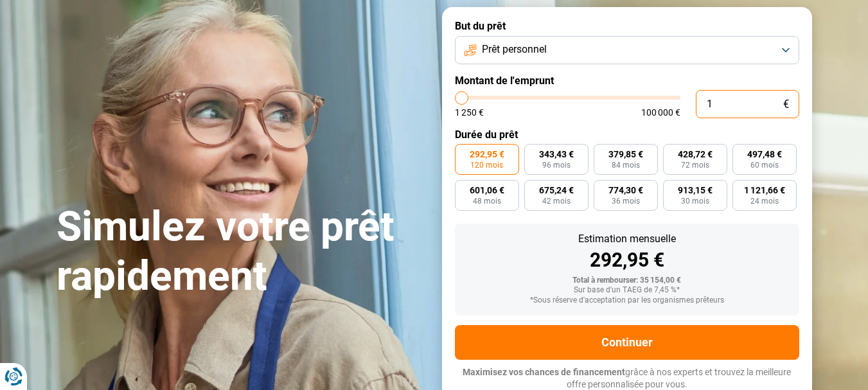 Image resolution: width=868 pixels, height=390 pixels. Describe the element at coordinates (544, 372) in the screenshot. I see `span: Maximisez vos chances de financement` at that location.